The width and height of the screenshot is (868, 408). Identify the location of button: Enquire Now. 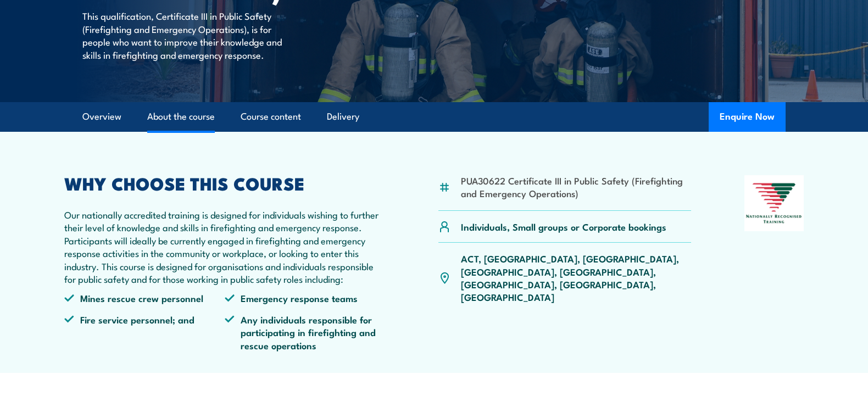
(747, 117).